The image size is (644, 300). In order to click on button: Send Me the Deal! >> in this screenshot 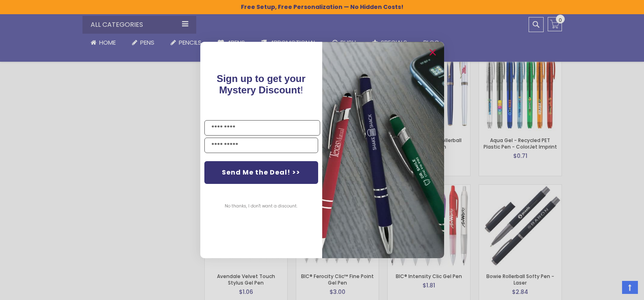, I will do `click(261, 172)`.